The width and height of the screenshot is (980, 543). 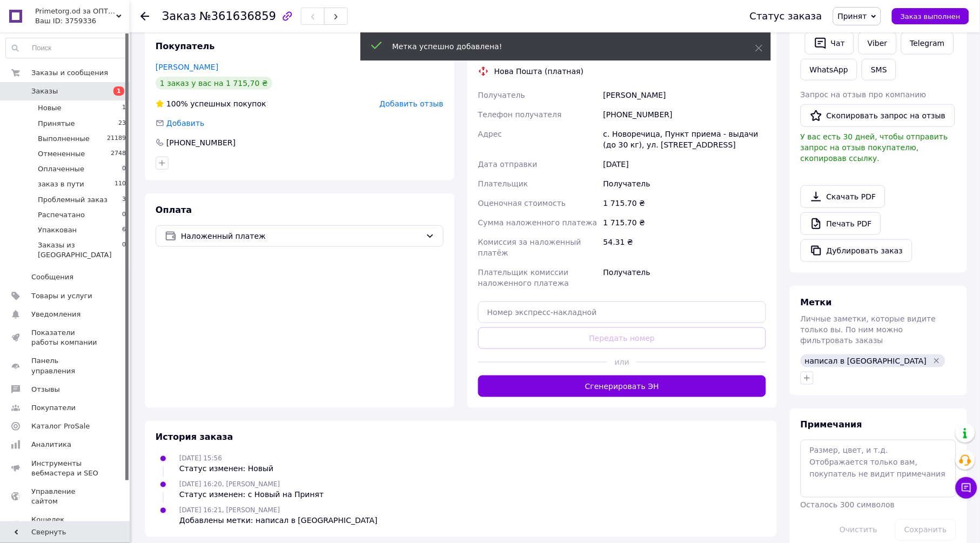 What do you see at coordinates (185, 46) in the screenshot?
I see `span: Покупатель` at bounding box center [185, 46].